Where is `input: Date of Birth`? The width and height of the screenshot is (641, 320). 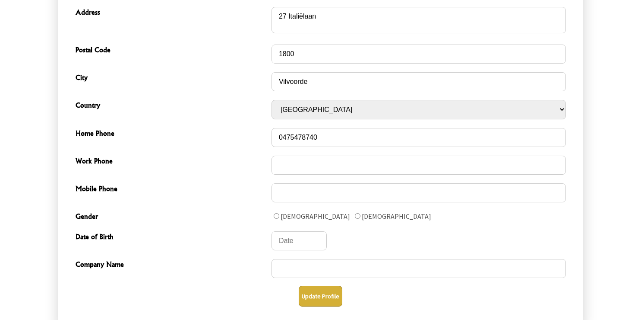
input: Date of Birth is located at coordinates (299, 241).